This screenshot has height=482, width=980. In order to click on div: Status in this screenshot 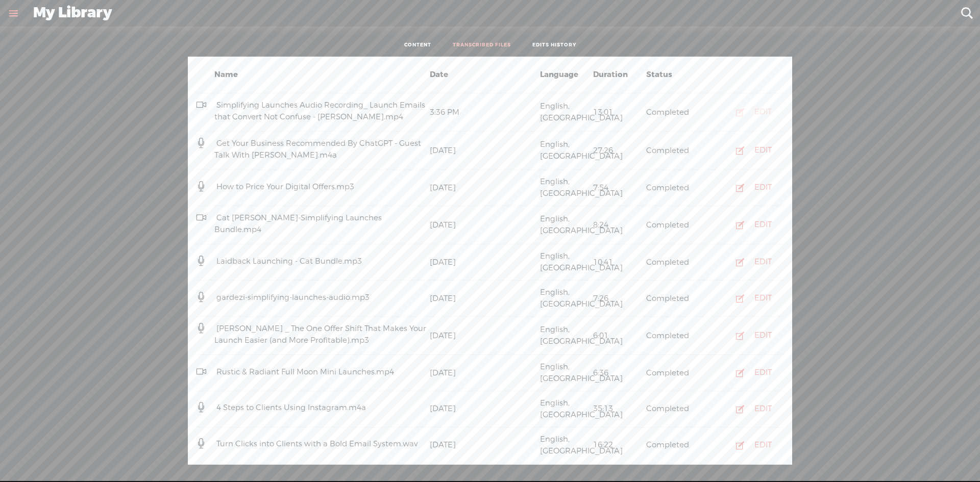, I will do `click(670, 75)`.